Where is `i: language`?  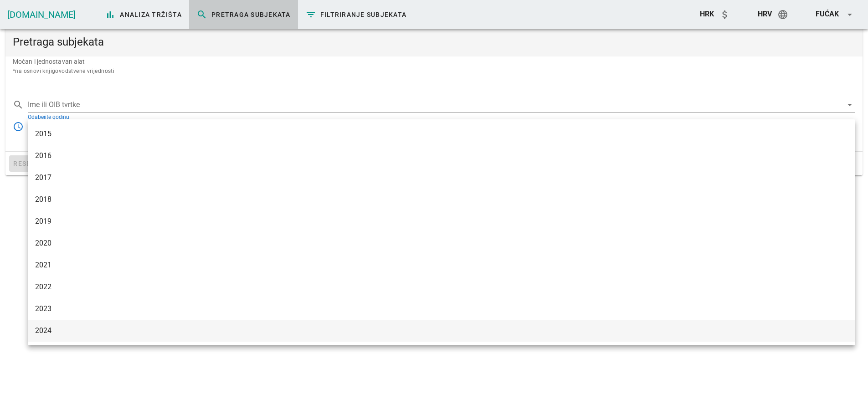 i: language is located at coordinates (783, 15).